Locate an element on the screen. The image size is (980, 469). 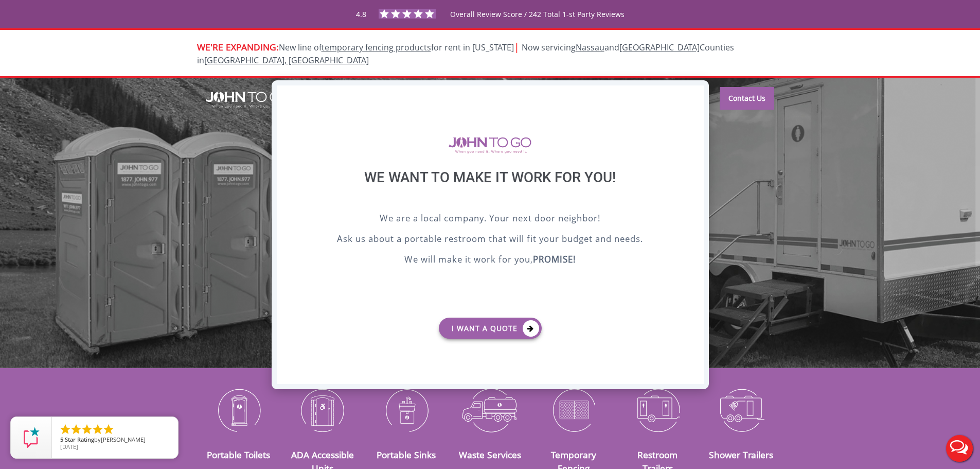
p: We are a local company. Your next door neighbor! is located at coordinates (490, 220).